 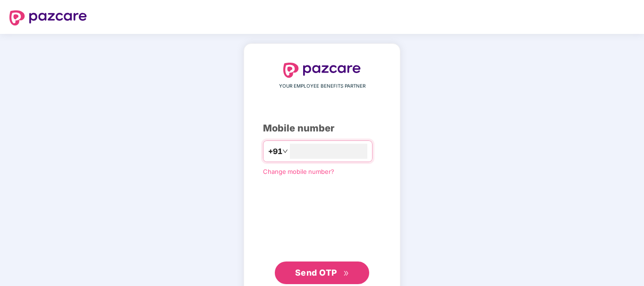 What do you see at coordinates (346, 273) in the screenshot?
I see `span: double-right` at bounding box center [346, 273].